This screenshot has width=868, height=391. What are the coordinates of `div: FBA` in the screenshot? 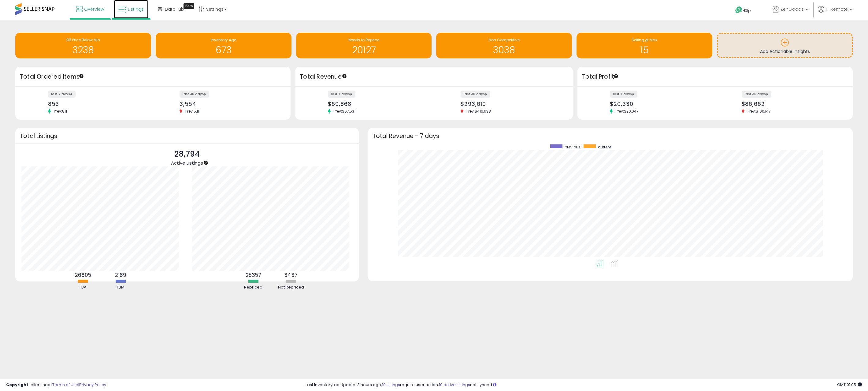 It's located at (83, 288).